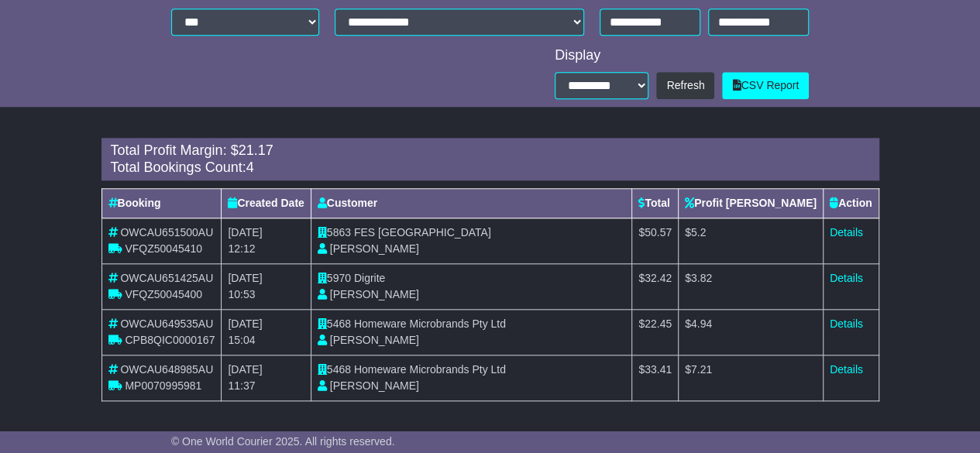  I want to click on span: Digrite, so click(370, 278).